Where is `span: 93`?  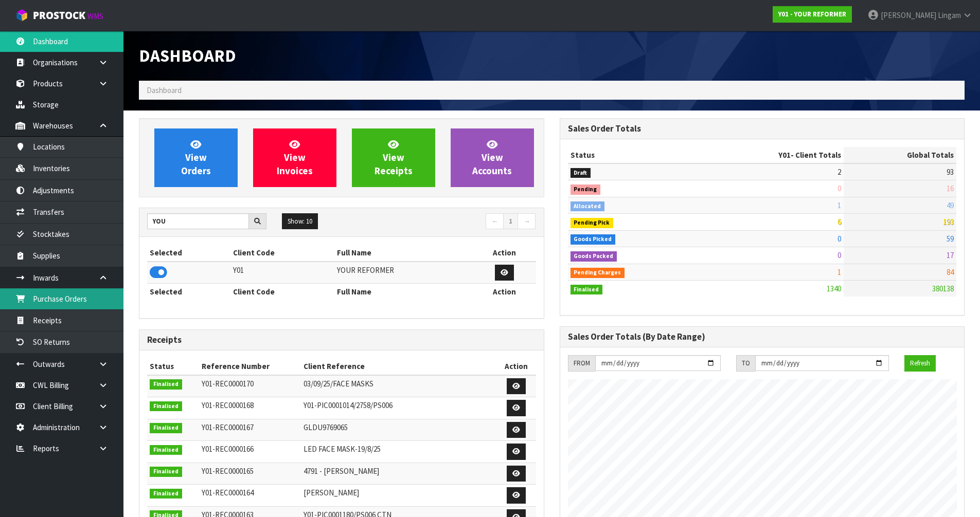 span: 93 is located at coordinates (950, 172).